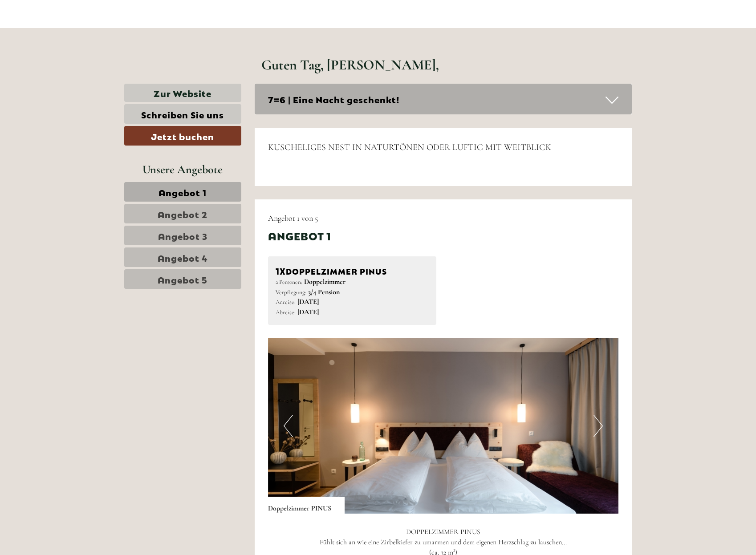 Image resolution: width=756 pixels, height=555 pixels. What do you see at coordinates (182, 169) in the screenshot?
I see `div: Unsere Angebote` at bounding box center [182, 169].